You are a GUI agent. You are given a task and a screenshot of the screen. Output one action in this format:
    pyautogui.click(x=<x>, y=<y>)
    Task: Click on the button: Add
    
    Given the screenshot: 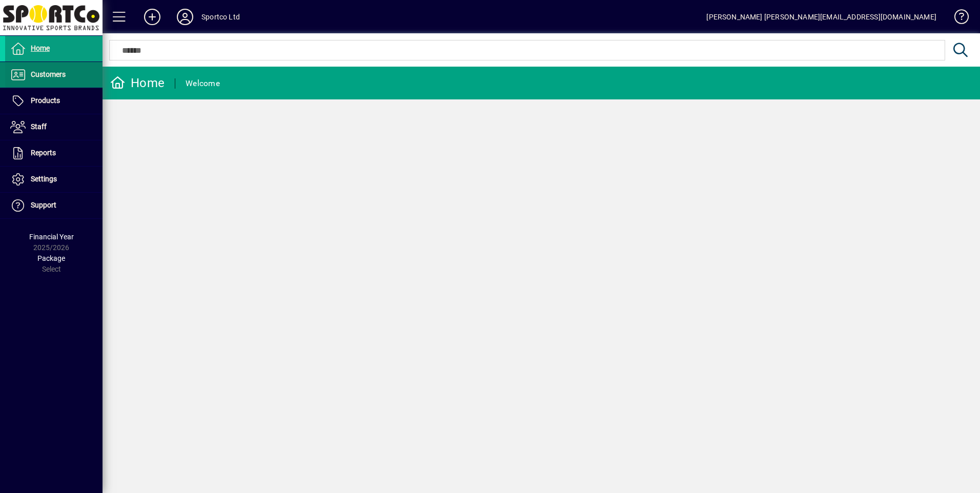 What is the action you would take?
    pyautogui.click(x=152, y=17)
    